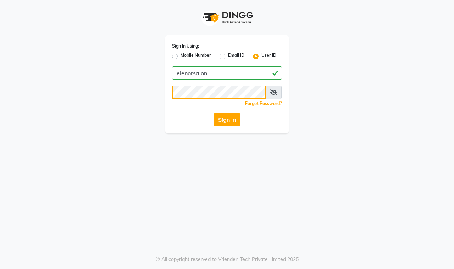  I want to click on label: Email ID, so click(236, 56).